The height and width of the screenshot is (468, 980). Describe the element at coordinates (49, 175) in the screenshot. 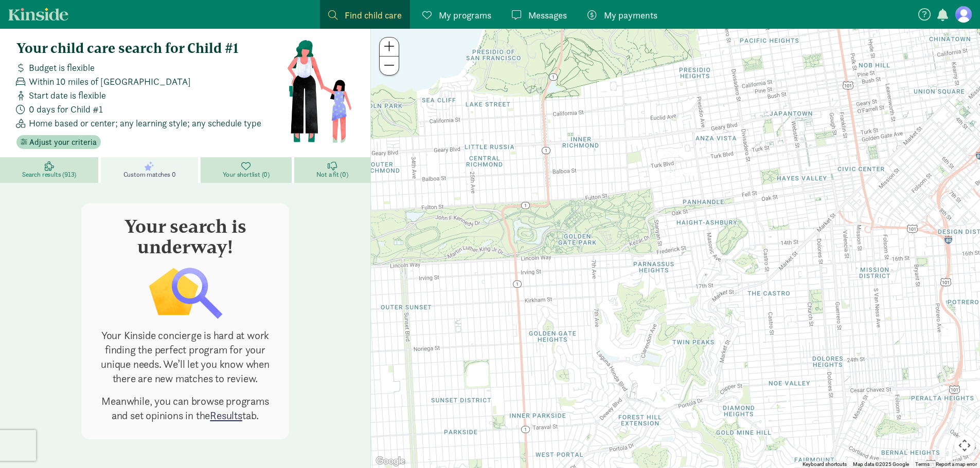

I see `span: Search results (913)` at that location.